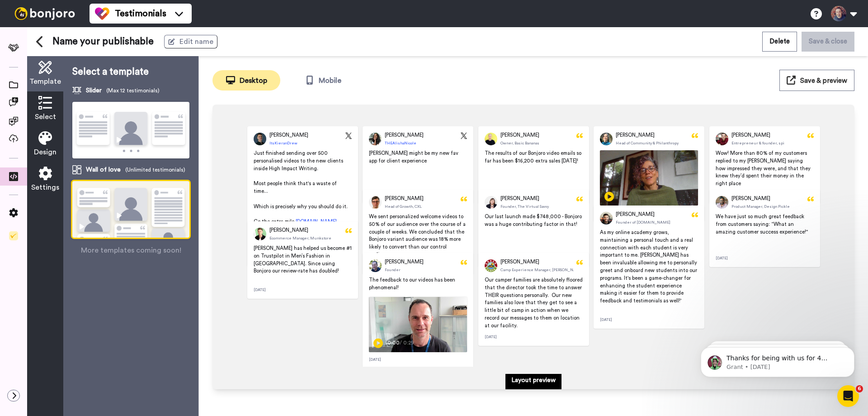  What do you see at coordinates (93, 91) in the screenshot?
I see `span: Slider` at bounding box center [93, 91].